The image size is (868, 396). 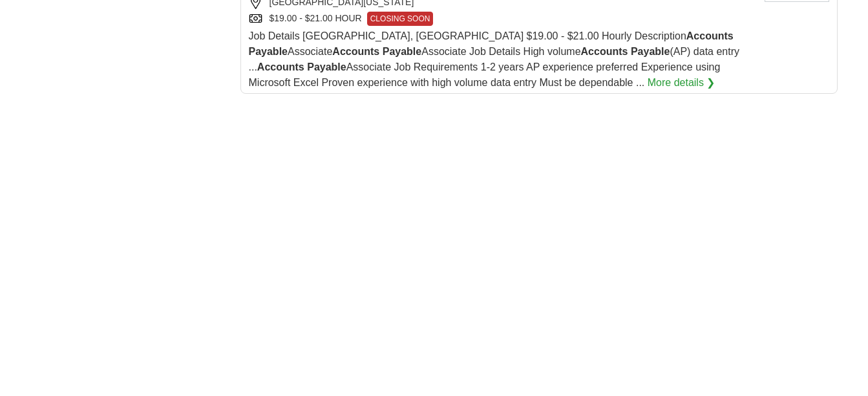 I want to click on div: $19.00 - $21.00 HOUR, so click(x=501, y=19).